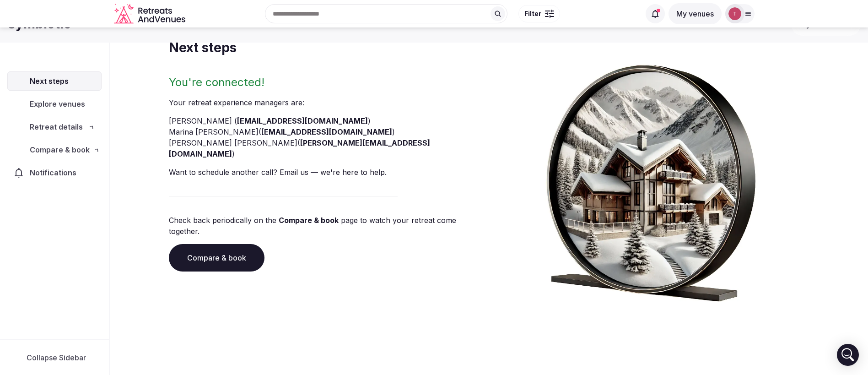  I want to click on span: Explore venues, so click(59, 104).